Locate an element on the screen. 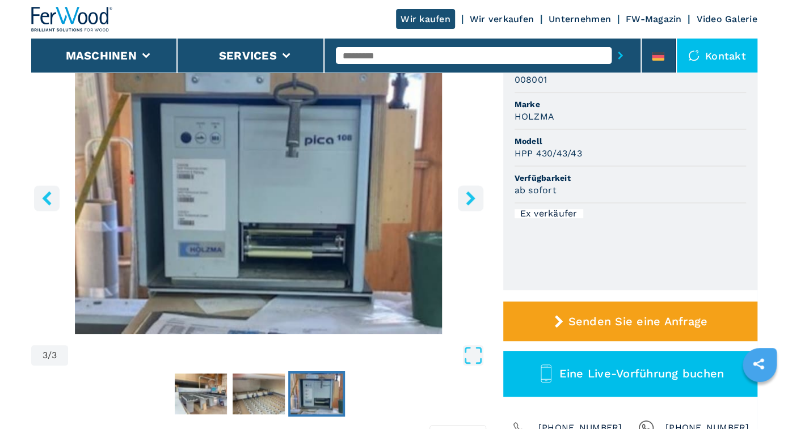  img: 0a229089df893b1ac63945236a3edbdc is located at coordinates (201, 394).